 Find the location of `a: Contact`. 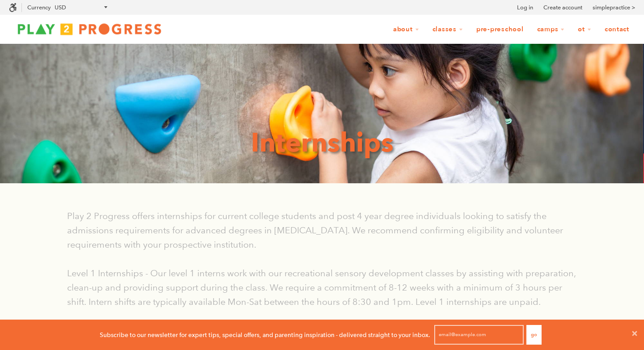

a: Contact is located at coordinates (617, 30).